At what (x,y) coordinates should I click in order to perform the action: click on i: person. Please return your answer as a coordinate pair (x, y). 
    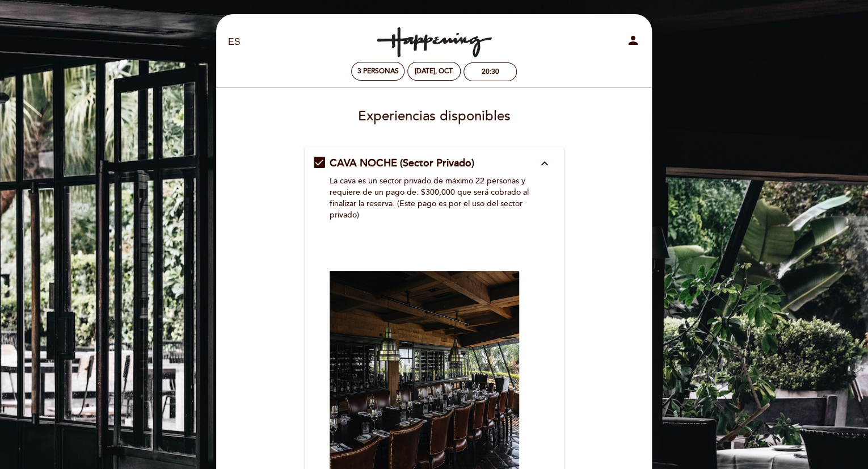
    Looking at the image, I should click on (633, 40).